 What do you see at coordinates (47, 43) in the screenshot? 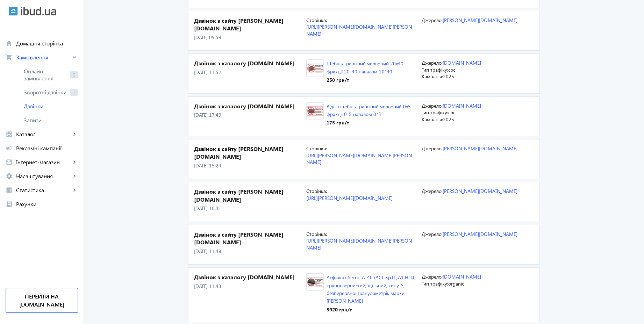
I see `span: Домашня сторінка` at bounding box center [47, 43].